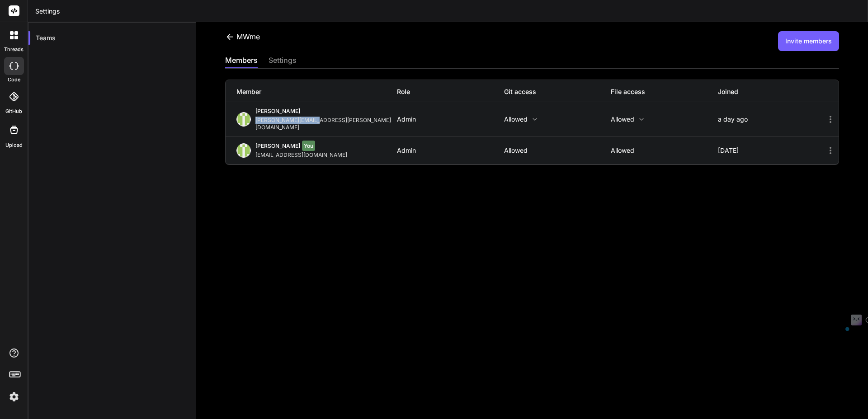 Image resolution: width=868 pixels, height=419 pixels. I want to click on div: members, so click(241, 61).